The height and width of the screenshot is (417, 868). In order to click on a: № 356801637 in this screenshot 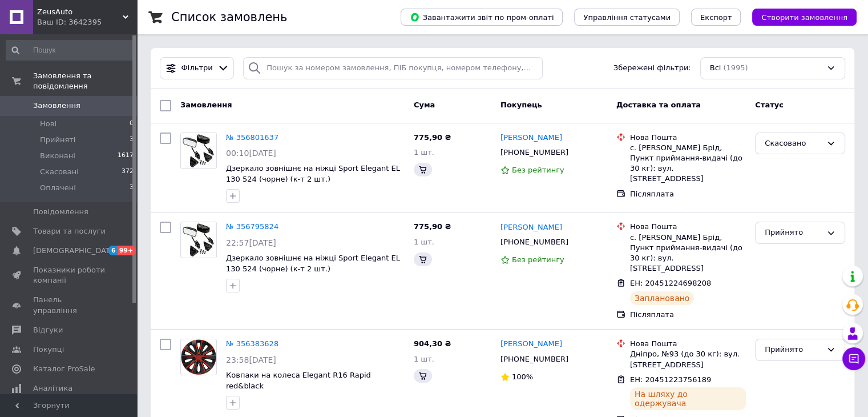, I will do `click(252, 137)`.